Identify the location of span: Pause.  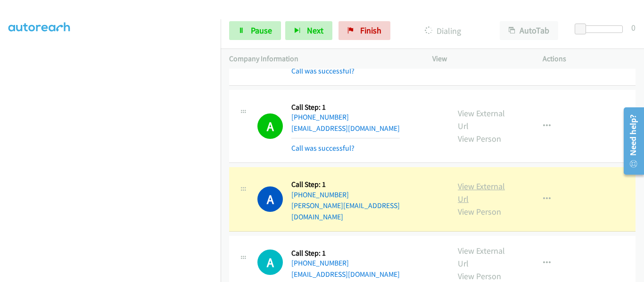
(261, 30).